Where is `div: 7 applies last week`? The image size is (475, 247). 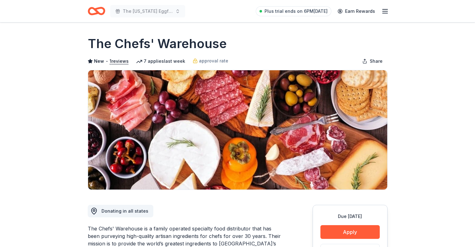
div: 7 applies last week is located at coordinates (161, 61).